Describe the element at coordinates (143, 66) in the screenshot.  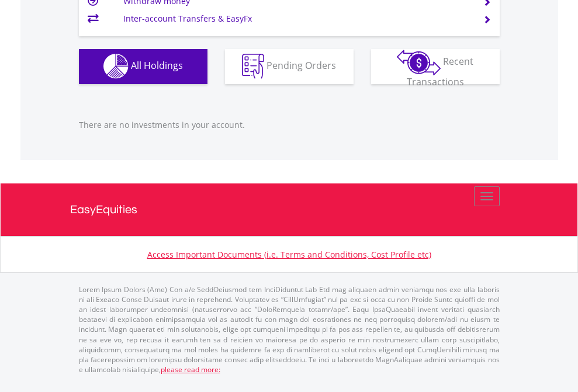
I see `button: All Holdings` at that location.